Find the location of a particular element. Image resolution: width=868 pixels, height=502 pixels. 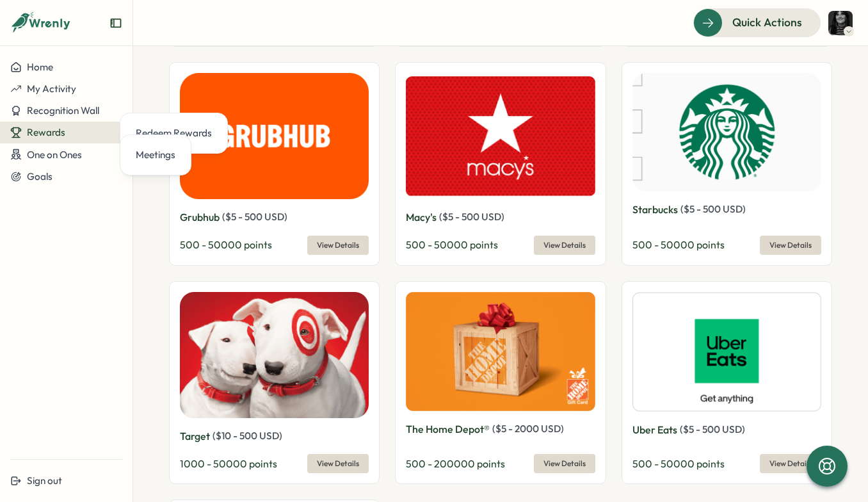

span: 1000 - 50000 points is located at coordinates (229, 464).